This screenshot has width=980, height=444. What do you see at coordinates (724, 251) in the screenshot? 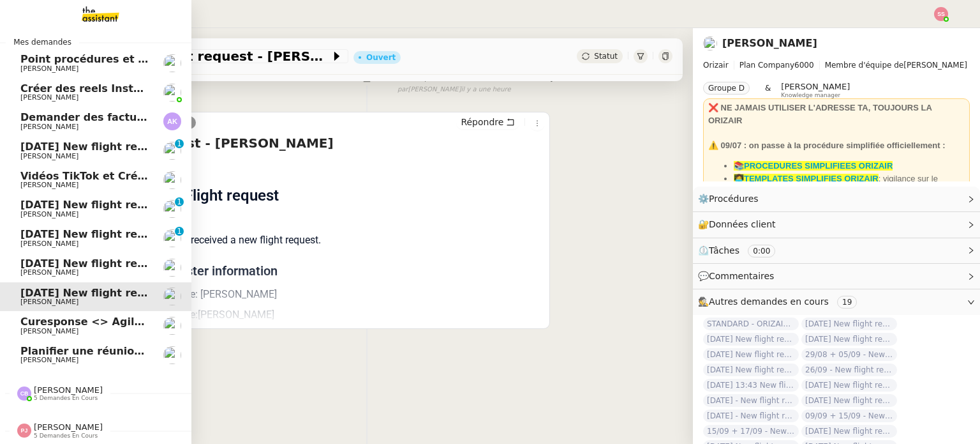
I see `span: Tâches` at bounding box center [724, 251].